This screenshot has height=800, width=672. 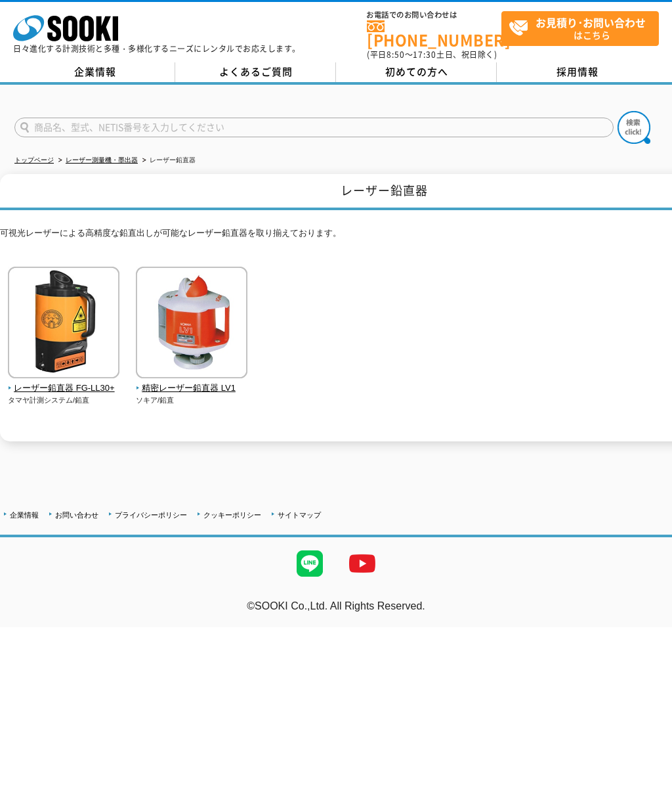 I want to click on p: 日々進化する計測技術と多種・多様化するニーズにレンタルでお応えします。, so click(x=157, y=48).